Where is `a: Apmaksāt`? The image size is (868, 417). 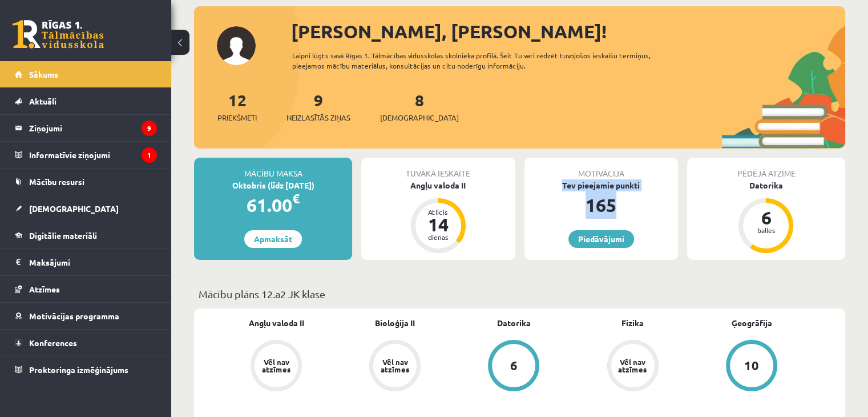 a: Apmaksāt is located at coordinates (273, 239).